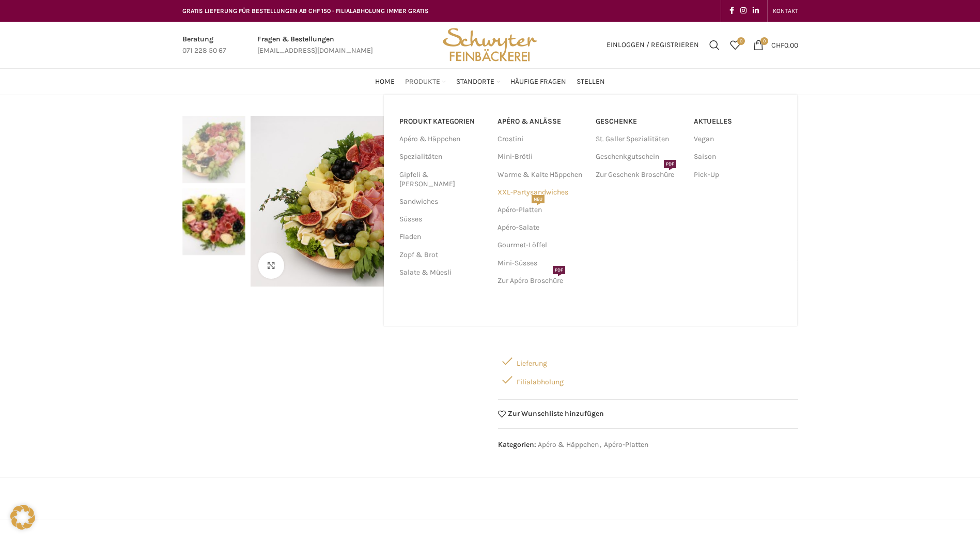  What do you see at coordinates (735, 45) in the screenshot?
I see `div: Meine Wunschliste` at bounding box center [735, 45].